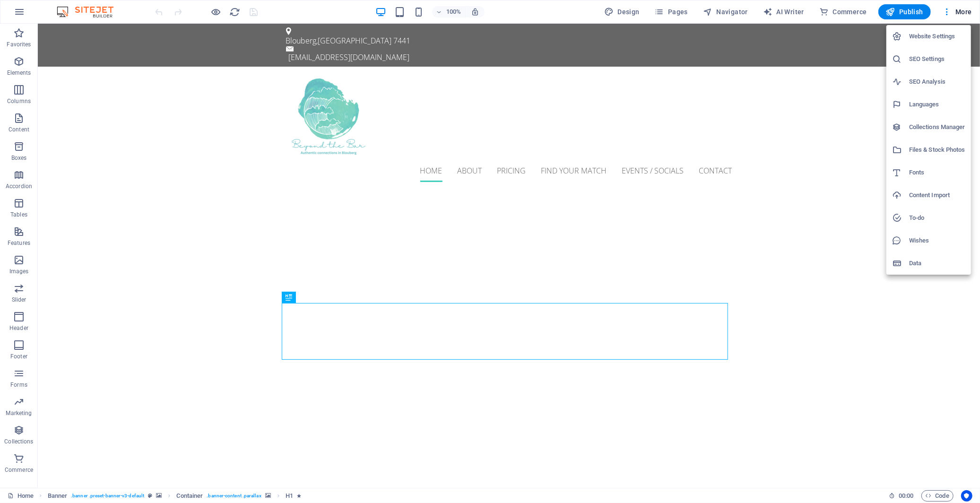  I want to click on h6: SEO Analysis, so click(937, 82).